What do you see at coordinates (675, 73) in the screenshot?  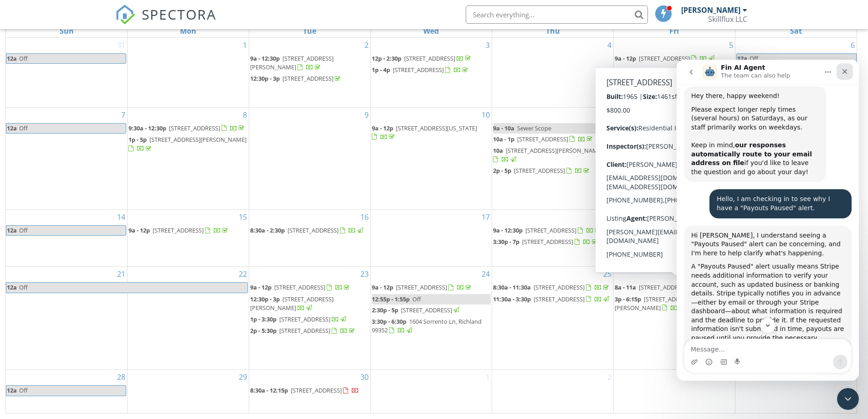 I see `td: Go to September 5, 2025` at bounding box center [675, 73].